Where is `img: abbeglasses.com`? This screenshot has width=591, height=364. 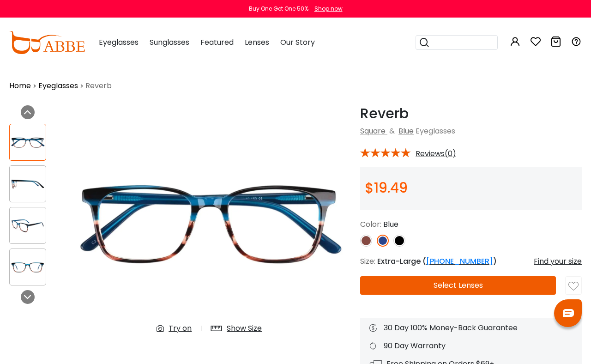
img: abbeglasses.com is located at coordinates (47, 43).